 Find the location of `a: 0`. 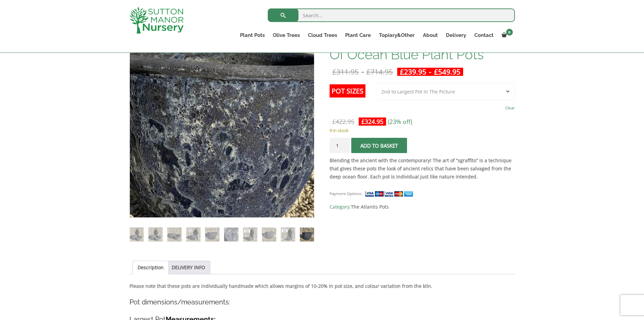

a: 0 is located at coordinates (506, 35).